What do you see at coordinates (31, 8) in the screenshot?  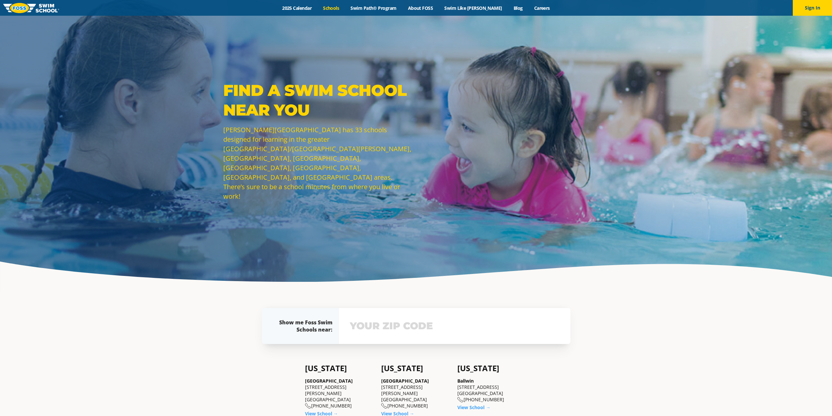 I see `img: FOSS Swim School Logo` at bounding box center [31, 8].